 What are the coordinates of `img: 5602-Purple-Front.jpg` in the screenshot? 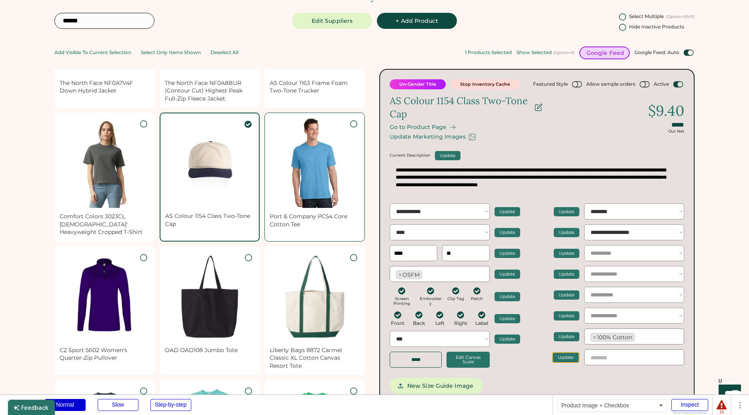 It's located at (104, 296).